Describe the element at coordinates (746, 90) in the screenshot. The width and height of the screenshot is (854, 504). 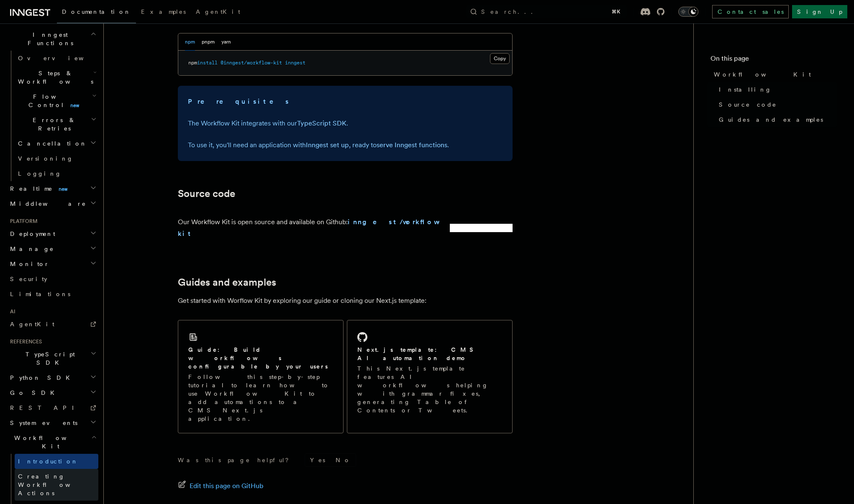
I see `span: Installing` at that location.